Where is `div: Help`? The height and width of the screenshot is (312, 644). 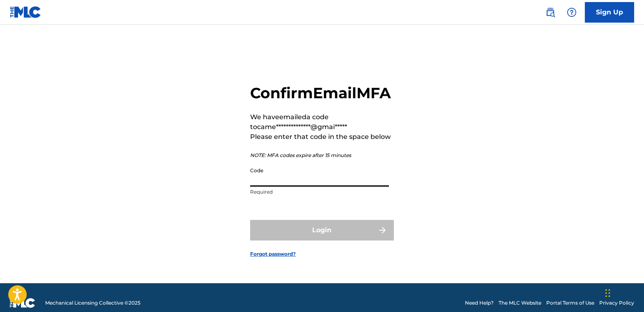 div: Help is located at coordinates (572, 12).